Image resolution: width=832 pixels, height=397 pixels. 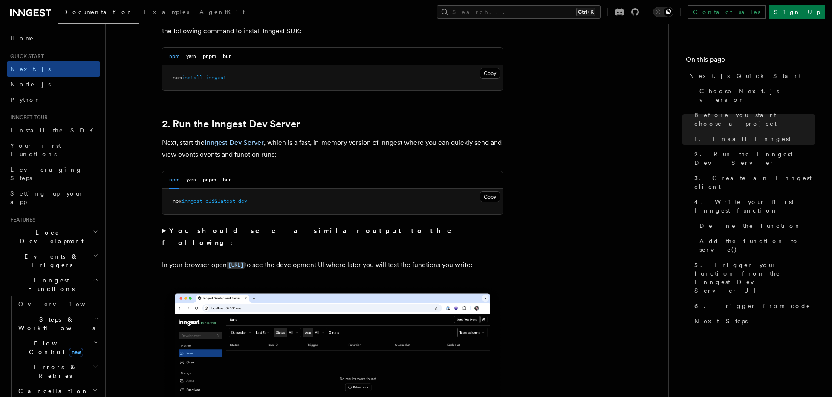 I want to click on a: Examples, so click(x=166, y=13).